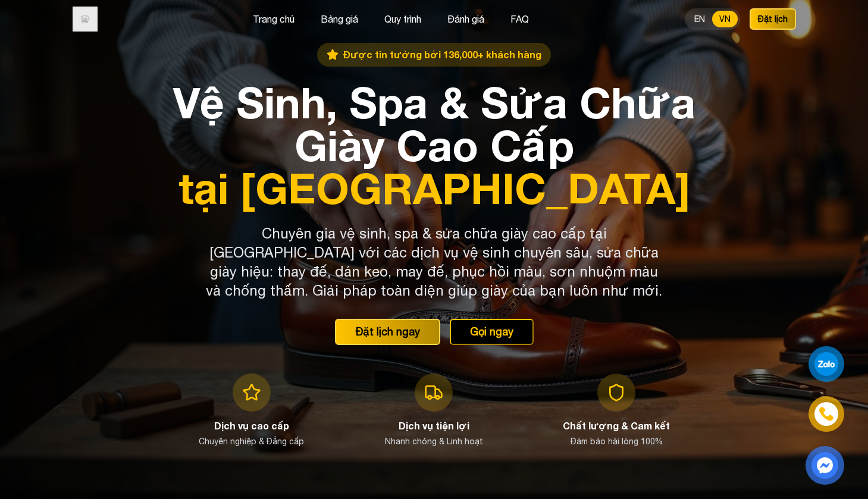 The image size is (868, 499). I want to click on button: Bảng giá, so click(339, 19).